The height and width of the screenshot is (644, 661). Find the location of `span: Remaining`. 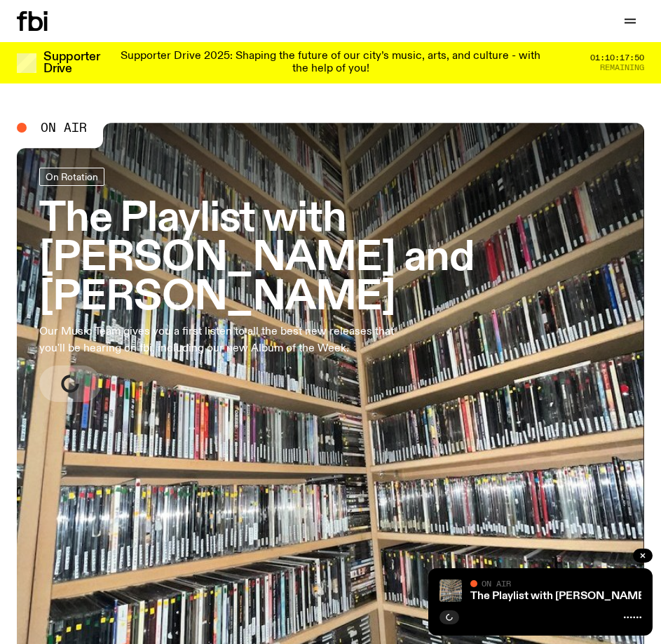

span: Remaining is located at coordinates (622, 68).